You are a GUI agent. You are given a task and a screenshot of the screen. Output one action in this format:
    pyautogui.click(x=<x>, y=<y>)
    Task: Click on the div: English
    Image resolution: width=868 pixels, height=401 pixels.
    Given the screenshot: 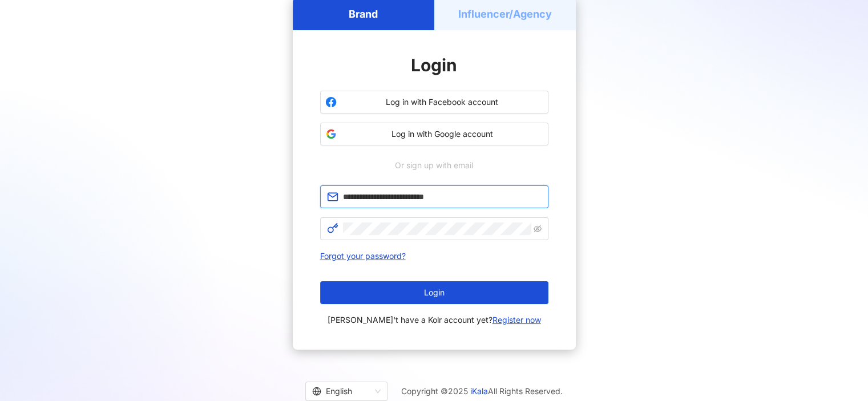 What is the action you would take?
    pyautogui.click(x=341, y=391)
    